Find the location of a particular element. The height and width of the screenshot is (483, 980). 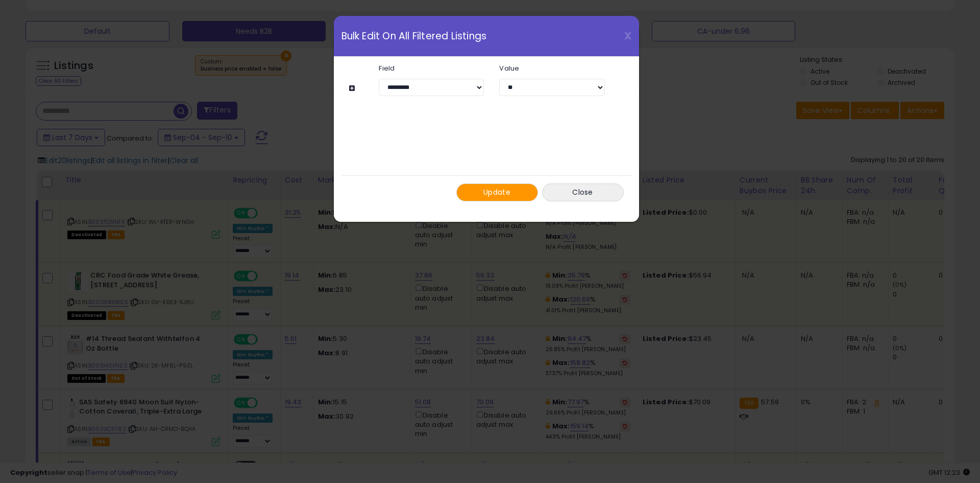

span: Bulk Edit On All Filtered Listings is located at coordinates (414, 36).